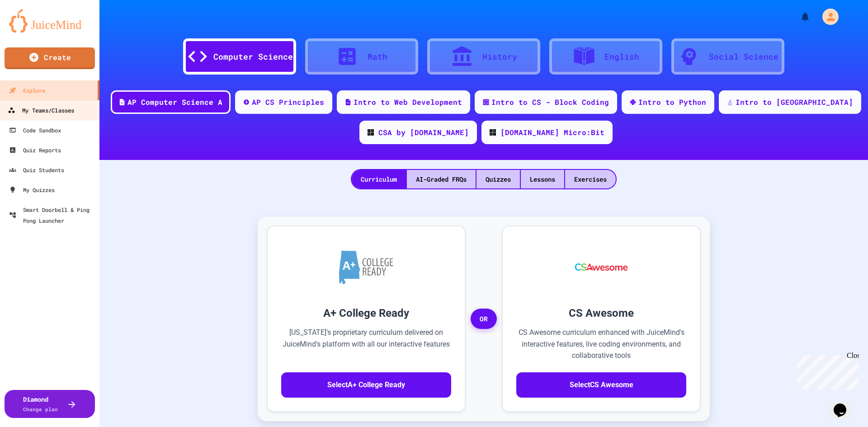 Image resolution: width=868 pixels, height=427 pixels. Describe the element at coordinates (542, 179) in the screenshot. I see `div: Lessons` at that location.